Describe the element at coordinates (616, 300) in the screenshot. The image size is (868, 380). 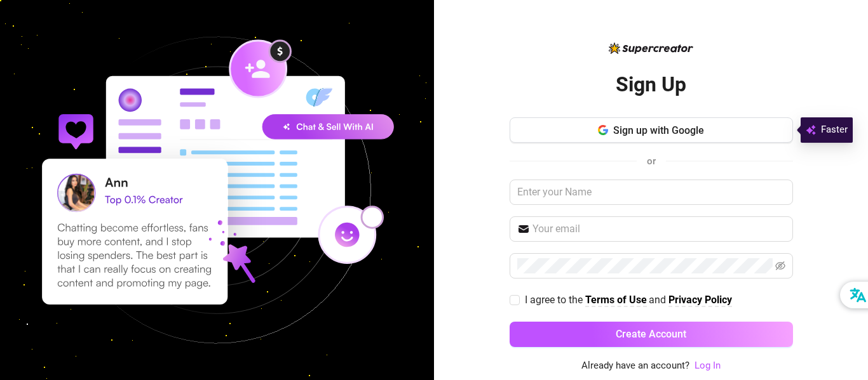
I see `strong: Terms of Use` at that location.